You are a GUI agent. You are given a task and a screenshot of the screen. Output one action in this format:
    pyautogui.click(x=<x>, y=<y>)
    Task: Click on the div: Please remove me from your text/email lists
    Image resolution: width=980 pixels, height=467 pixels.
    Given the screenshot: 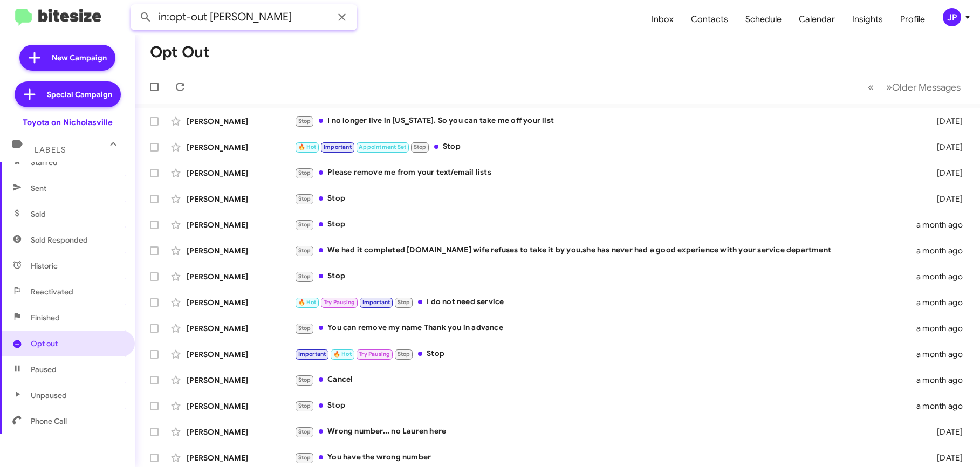 What is the action you would take?
    pyautogui.click(x=607, y=172)
    